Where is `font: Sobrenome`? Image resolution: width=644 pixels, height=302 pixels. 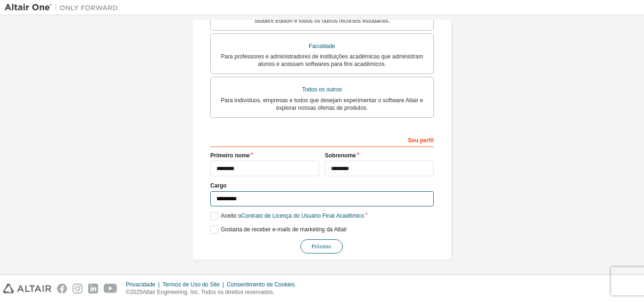 font: Sobrenome is located at coordinates (340, 155).